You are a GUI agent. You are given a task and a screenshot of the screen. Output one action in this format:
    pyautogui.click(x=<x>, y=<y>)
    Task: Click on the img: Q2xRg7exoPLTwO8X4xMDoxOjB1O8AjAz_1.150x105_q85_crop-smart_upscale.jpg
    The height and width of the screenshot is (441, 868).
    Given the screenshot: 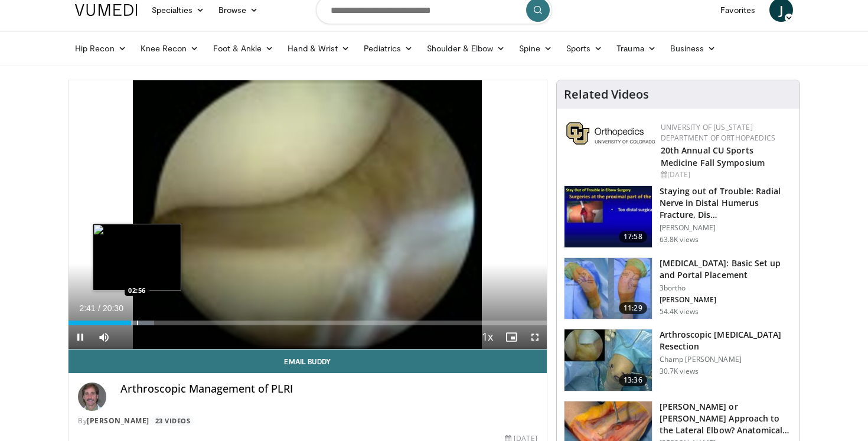 What is the action you would take?
    pyautogui.click(x=608, y=217)
    